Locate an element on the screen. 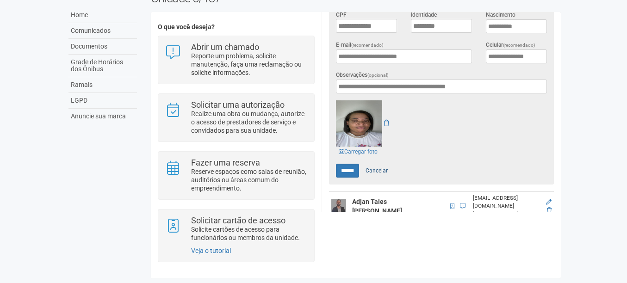 The height and width of the screenshot is (283, 627). label: Identidade is located at coordinates (424, 15).